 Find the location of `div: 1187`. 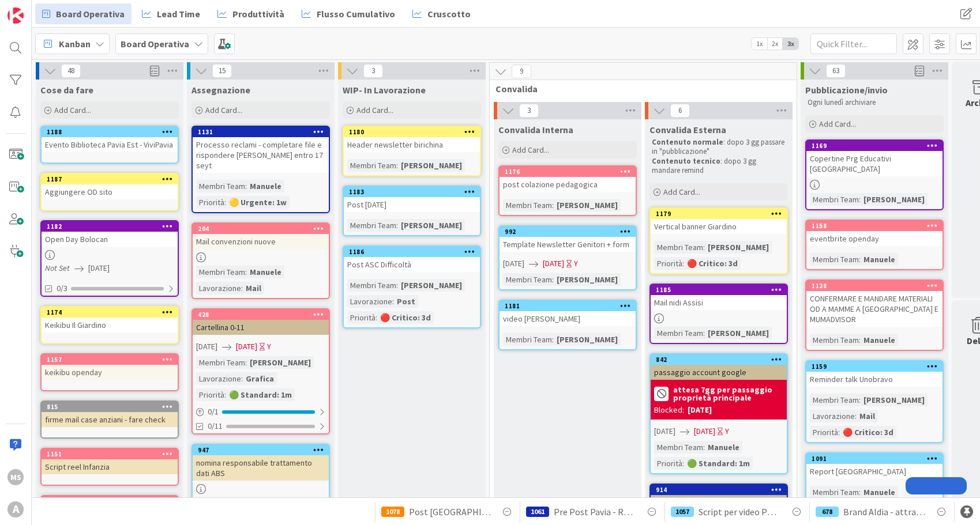

div: 1187 is located at coordinates (111, 179).